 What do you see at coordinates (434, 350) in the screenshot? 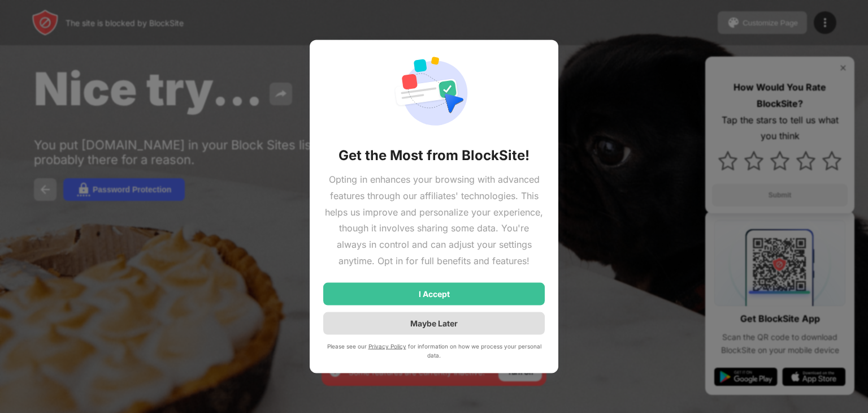
I see `div: Please see our for information on how we process your personal data.` at bounding box center [434, 350].